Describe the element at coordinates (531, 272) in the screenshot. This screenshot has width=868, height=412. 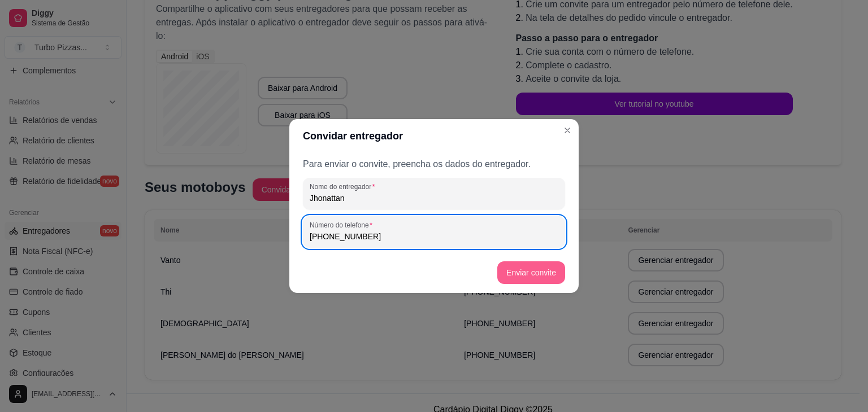
I see `button: Enviar convite` at that location.